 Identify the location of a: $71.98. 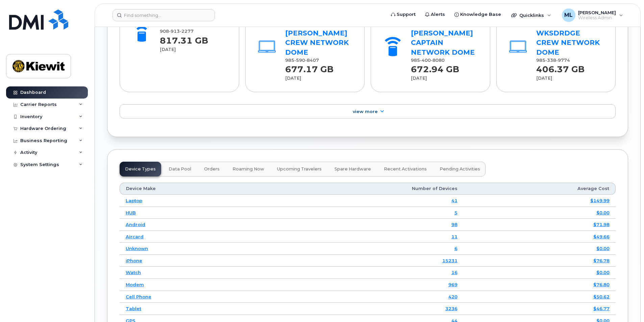
(601, 225).